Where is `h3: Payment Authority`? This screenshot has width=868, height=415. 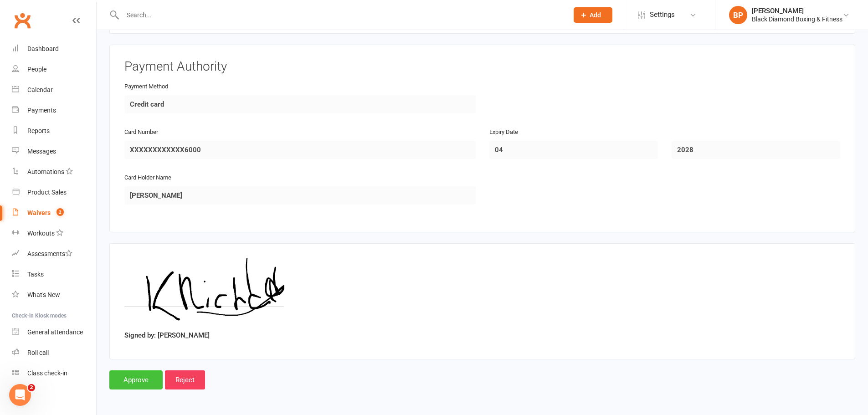
h3: Payment Authority is located at coordinates (482, 67).